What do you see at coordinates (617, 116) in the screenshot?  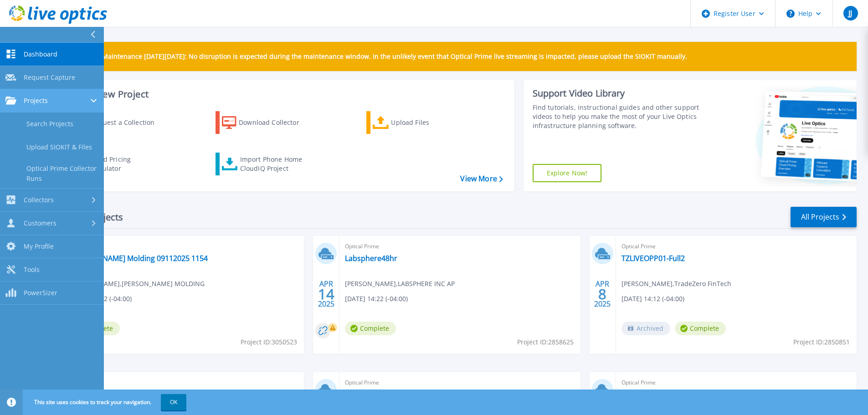 I see `div: Find tutorials, instructional guides and other support videos to help you make the most of your L...` at bounding box center [617, 116].